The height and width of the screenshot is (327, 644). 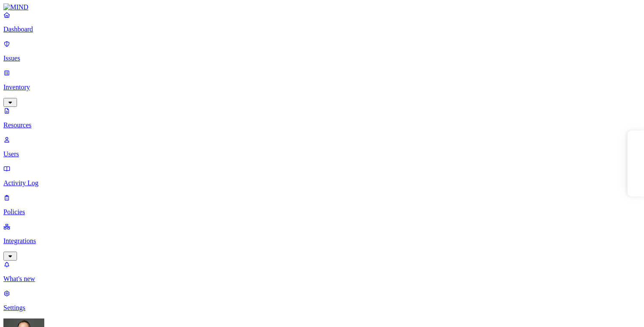 I want to click on p: Activity Log, so click(x=322, y=183).